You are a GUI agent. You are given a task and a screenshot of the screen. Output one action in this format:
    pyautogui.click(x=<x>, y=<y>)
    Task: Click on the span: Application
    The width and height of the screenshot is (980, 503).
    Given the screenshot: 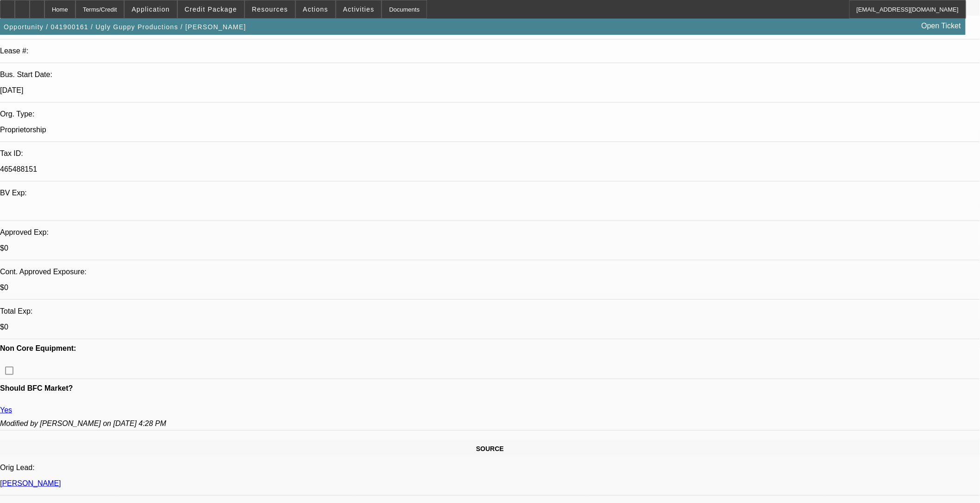 What is the action you would take?
    pyautogui.click(x=151, y=9)
    